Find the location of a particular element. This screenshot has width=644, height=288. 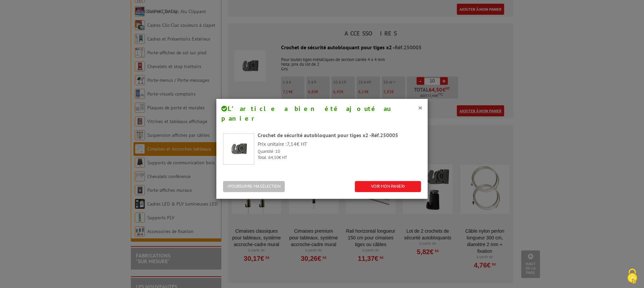

p: Prix unitaire : € HT is located at coordinates (339, 144).